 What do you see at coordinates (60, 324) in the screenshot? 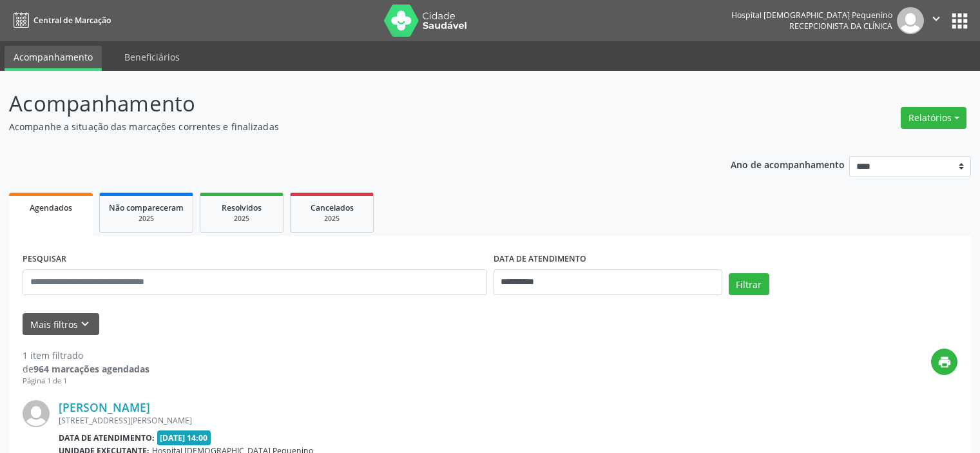
I see `button: Mais filtroskeyboard_arrow_down` at bounding box center [60, 324].